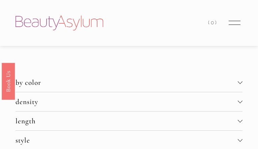 This screenshot has width=258, height=149. Describe the element at coordinates (129, 82) in the screenshot. I see `button: by color` at that location.